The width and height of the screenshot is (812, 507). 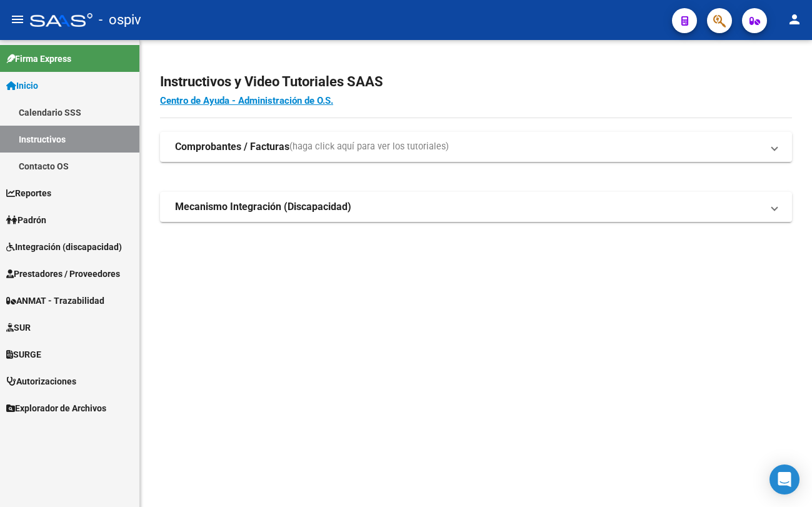 What do you see at coordinates (795, 20) in the screenshot?
I see `mat-icon: person` at bounding box center [795, 20].